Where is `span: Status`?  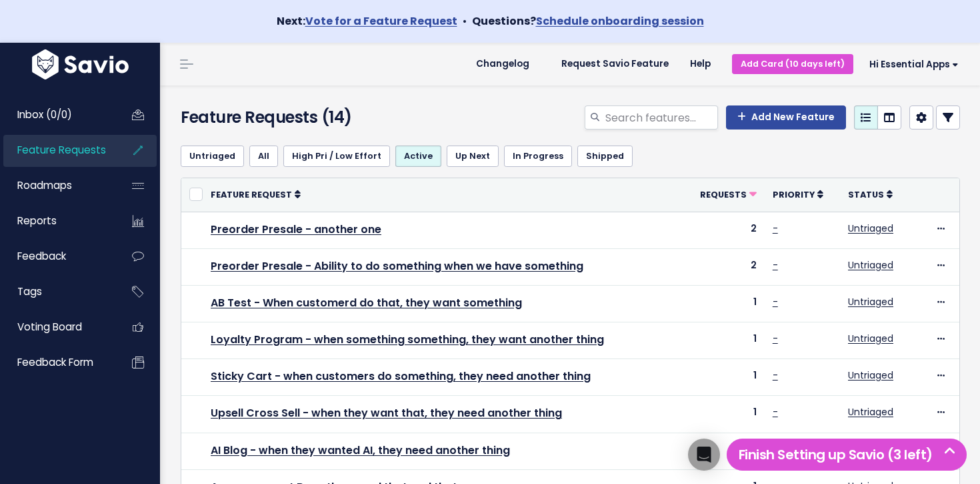 span: Status is located at coordinates (866, 194).